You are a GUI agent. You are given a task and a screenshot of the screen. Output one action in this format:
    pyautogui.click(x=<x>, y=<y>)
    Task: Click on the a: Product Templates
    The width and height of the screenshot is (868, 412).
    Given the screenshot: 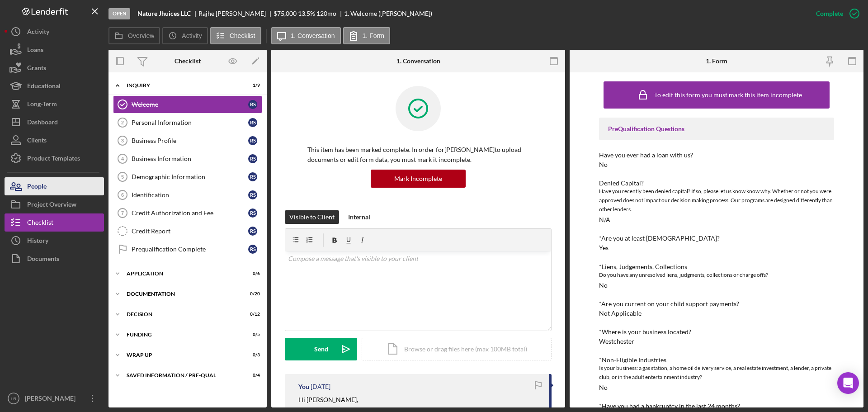 What is the action you would take?
    pyautogui.click(x=54, y=158)
    